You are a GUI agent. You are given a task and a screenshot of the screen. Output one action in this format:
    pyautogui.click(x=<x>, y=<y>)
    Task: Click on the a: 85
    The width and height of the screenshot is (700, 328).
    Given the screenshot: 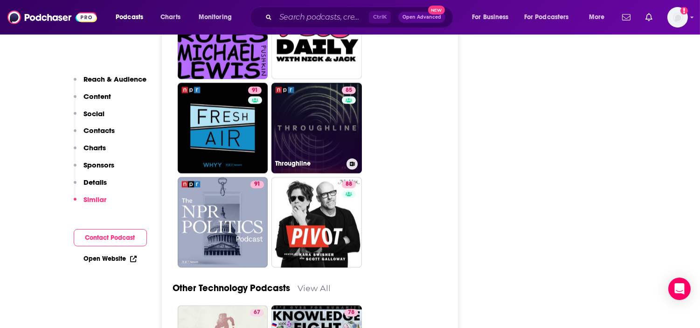 What is the action you would take?
    pyautogui.click(x=349, y=90)
    